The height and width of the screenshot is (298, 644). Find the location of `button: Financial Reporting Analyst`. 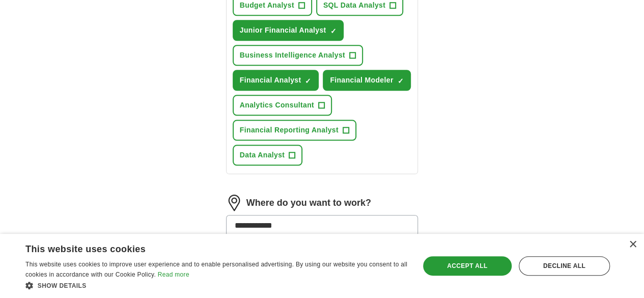

button: Financial Reporting Analyst is located at coordinates (294, 130).